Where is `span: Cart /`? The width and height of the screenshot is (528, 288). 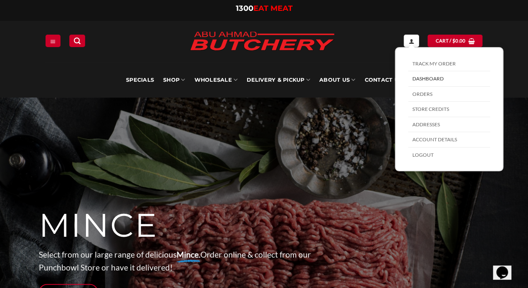
span: Cart / is located at coordinates (450, 41).